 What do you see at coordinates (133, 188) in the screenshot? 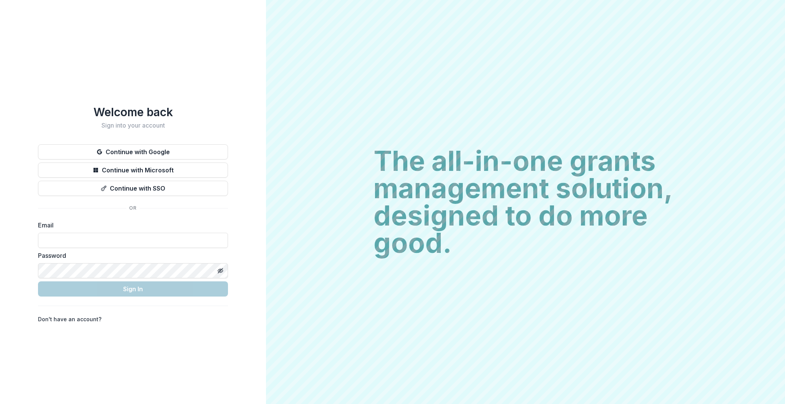
I see `button: Continue with SSO` at bounding box center [133, 188].